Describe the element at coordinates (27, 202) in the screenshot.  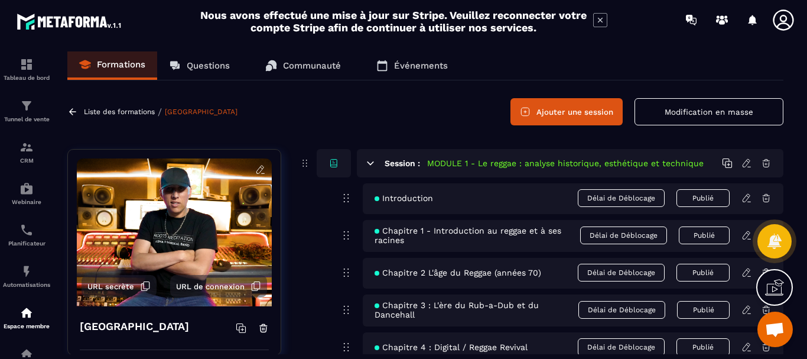
I see `p: Webinaire` at that location.